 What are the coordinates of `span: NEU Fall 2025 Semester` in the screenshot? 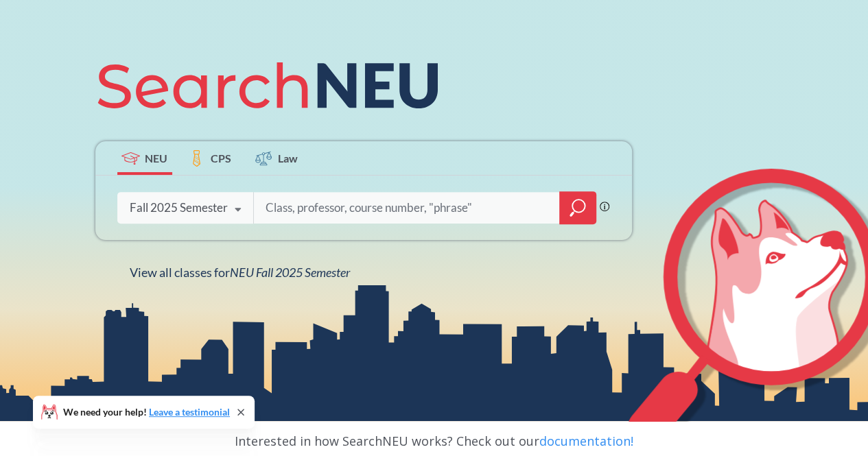 It's located at (290, 272).